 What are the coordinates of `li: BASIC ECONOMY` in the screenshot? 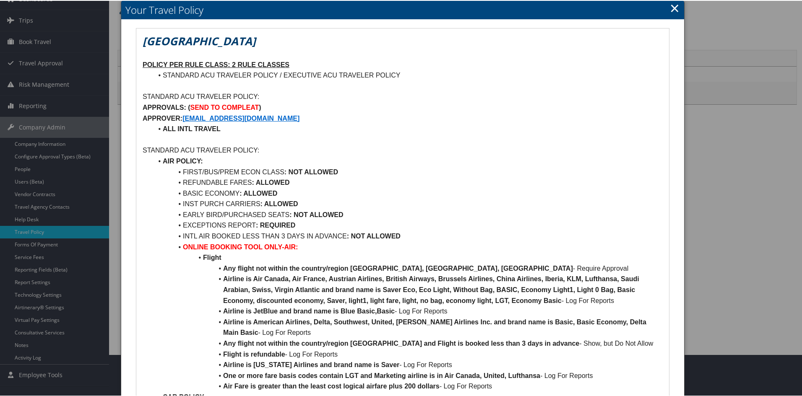 It's located at (408, 193).